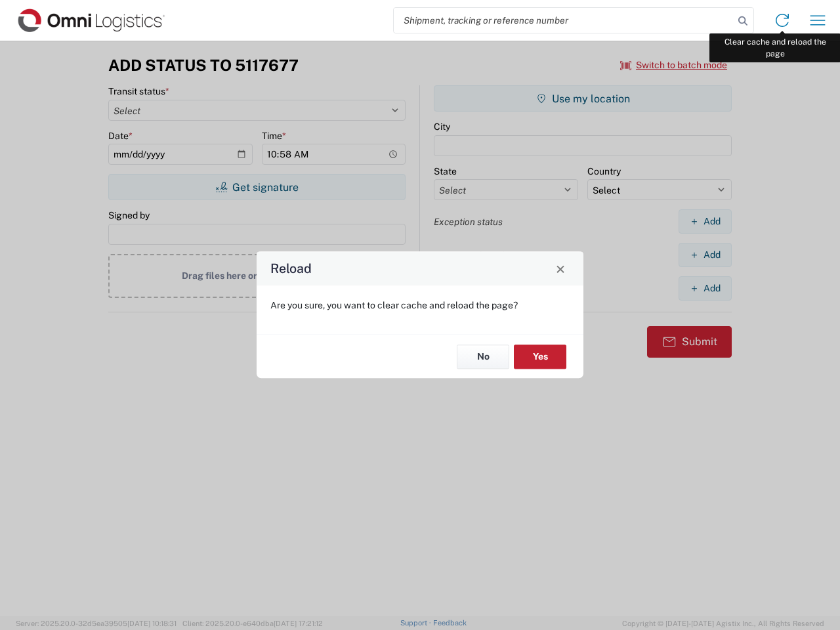 This screenshot has height=630, width=840. I want to click on button: Close, so click(560, 268).